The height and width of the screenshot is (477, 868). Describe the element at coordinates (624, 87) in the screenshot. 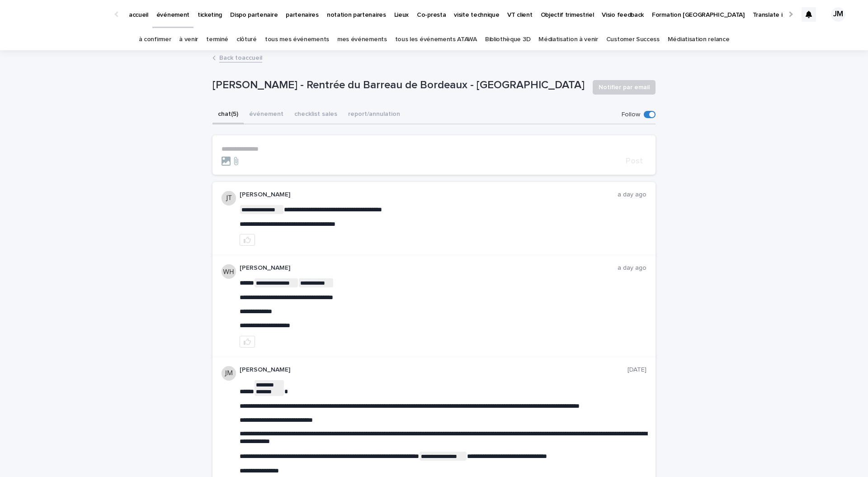

I see `span: Notifier par email` at that location.